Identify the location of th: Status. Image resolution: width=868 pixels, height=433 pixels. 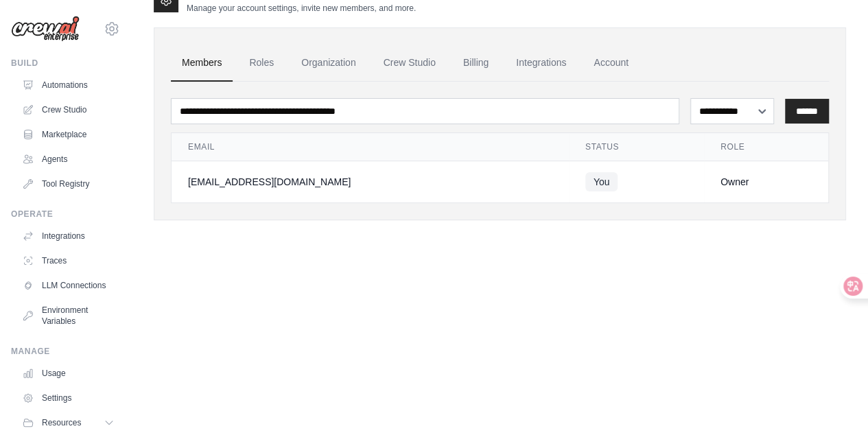
(636, 147).